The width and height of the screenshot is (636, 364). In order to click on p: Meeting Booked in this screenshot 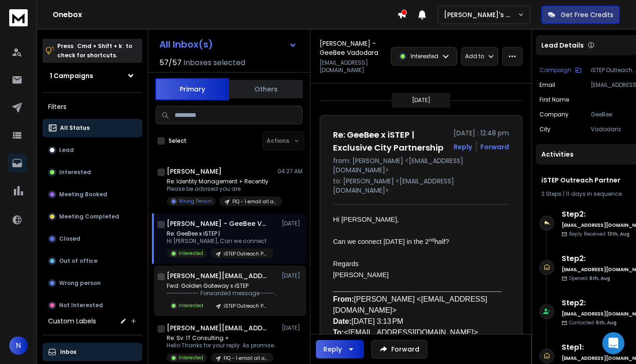, I will do `click(83, 194)`.